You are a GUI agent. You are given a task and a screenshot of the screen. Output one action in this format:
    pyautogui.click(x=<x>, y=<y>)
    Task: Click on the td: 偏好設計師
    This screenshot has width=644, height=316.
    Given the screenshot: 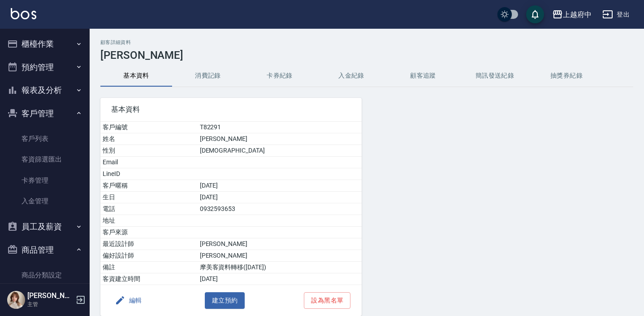 What is the action you would take?
    pyautogui.click(x=148, y=256)
    